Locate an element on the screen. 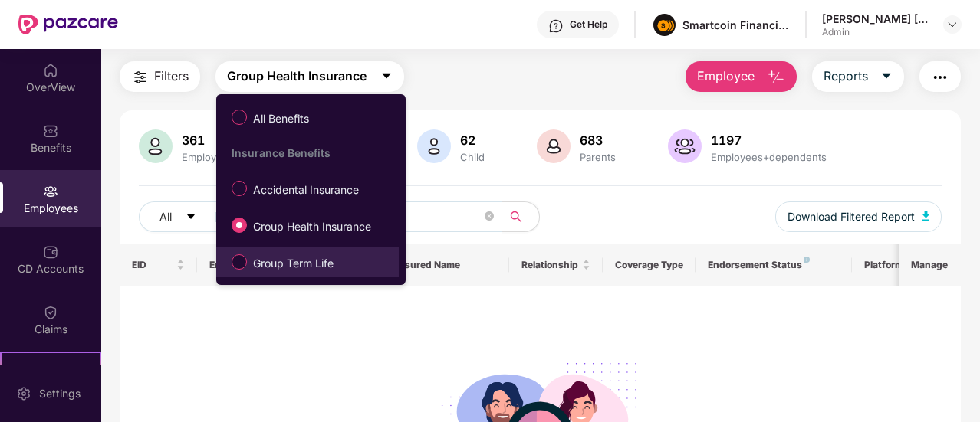  span: Group Term Life is located at coordinates (293, 264).